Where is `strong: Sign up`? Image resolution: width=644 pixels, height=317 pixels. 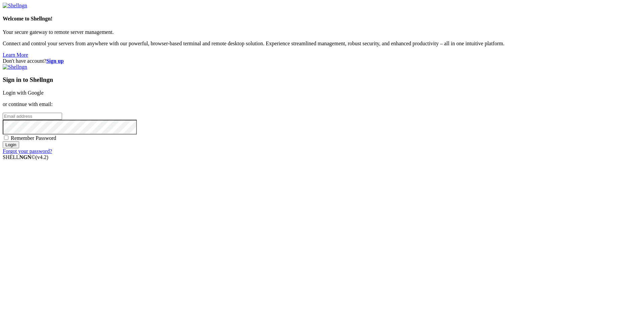
strong: Sign up is located at coordinates (55, 61).